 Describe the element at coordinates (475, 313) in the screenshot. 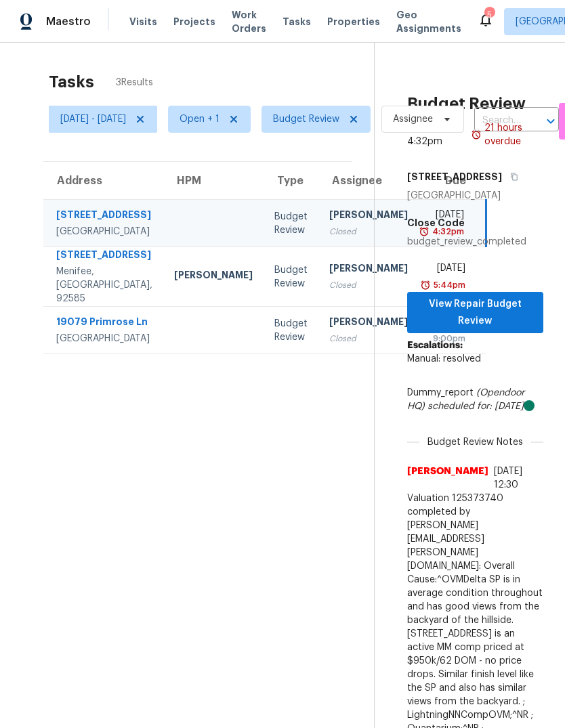

I see `button: View Repair Budget Review` at that location.